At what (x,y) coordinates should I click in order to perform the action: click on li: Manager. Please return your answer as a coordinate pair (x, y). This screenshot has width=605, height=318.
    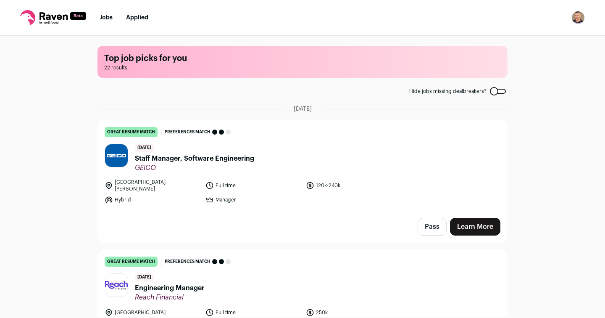
    Looking at the image, I should click on (253, 200).